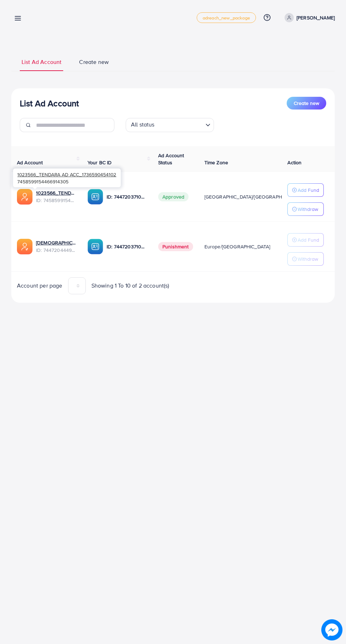 The width and height of the screenshot is (346, 644). What do you see at coordinates (30, 163) in the screenshot?
I see `span: Ad Account` at bounding box center [30, 163].